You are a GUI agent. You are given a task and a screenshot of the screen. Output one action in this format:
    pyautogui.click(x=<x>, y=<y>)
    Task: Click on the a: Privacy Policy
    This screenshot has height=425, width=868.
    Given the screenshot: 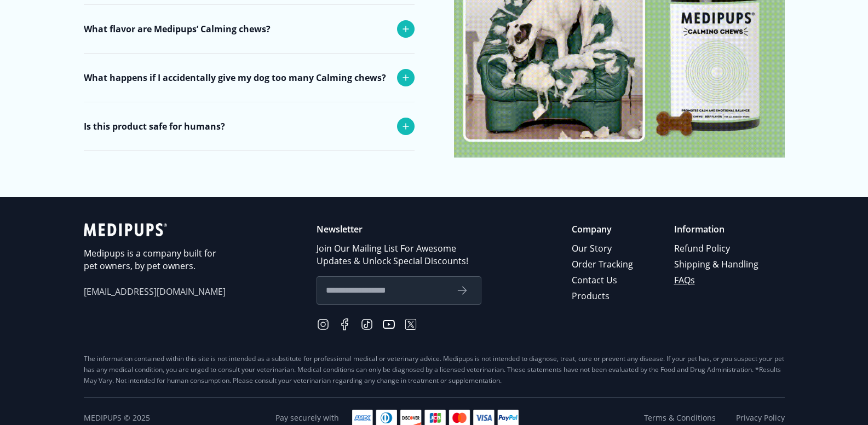 What is the action you would take?
    pyautogui.click(x=760, y=418)
    